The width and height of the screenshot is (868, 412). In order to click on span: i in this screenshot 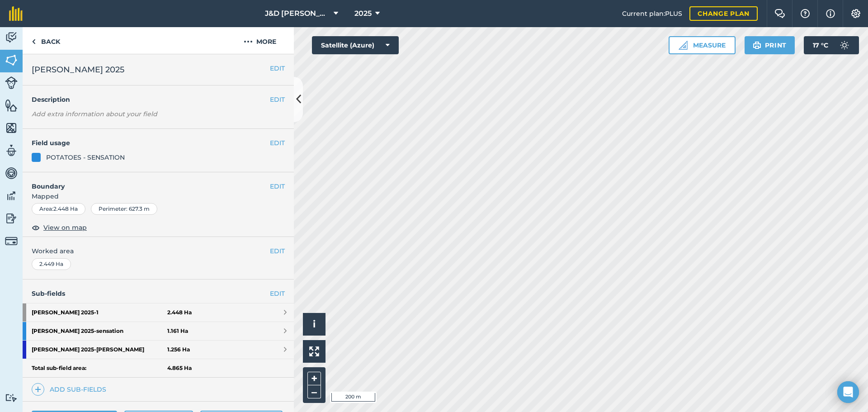, I will do `click(314, 324)`.